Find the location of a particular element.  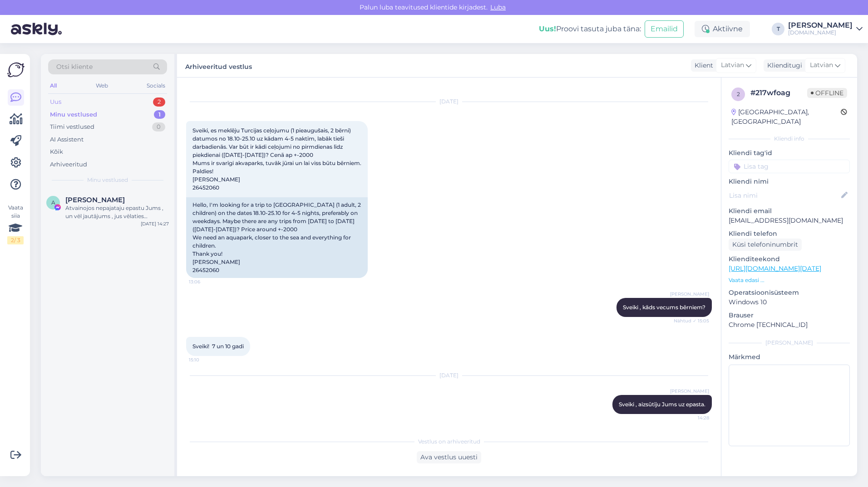

img: Askly Logo is located at coordinates (16, 70).